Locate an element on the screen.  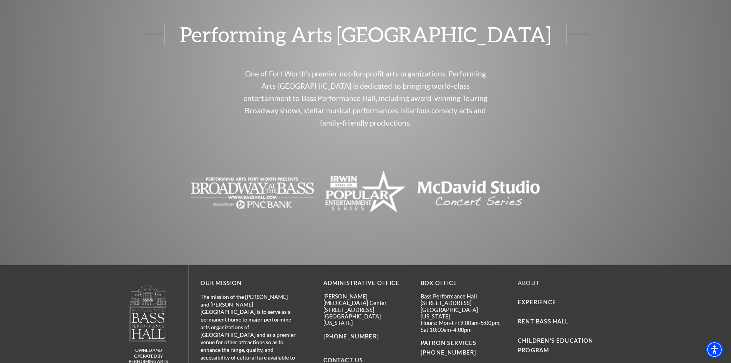
a: Rent Bass Hall is located at coordinates (543, 321).